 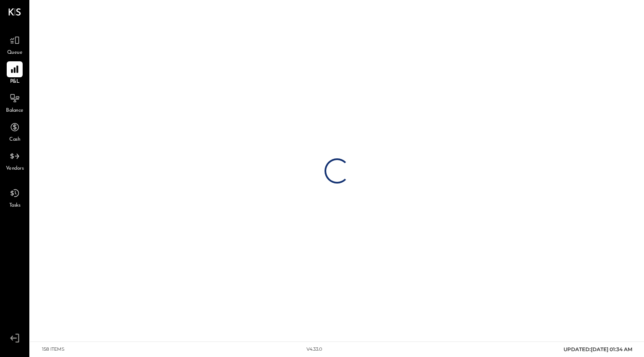 What do you see at coordinates (15, 74) in the screenshot?
I see `a: P&L` at bounding box center [15, 74].